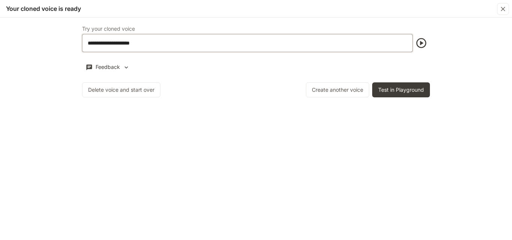 The height and width of the screenshot is (240, 512). What do you see at coordinates (108, 29) in the screenshot?
I see `p: Try your cloned voice` at bounding box center [108, 29].